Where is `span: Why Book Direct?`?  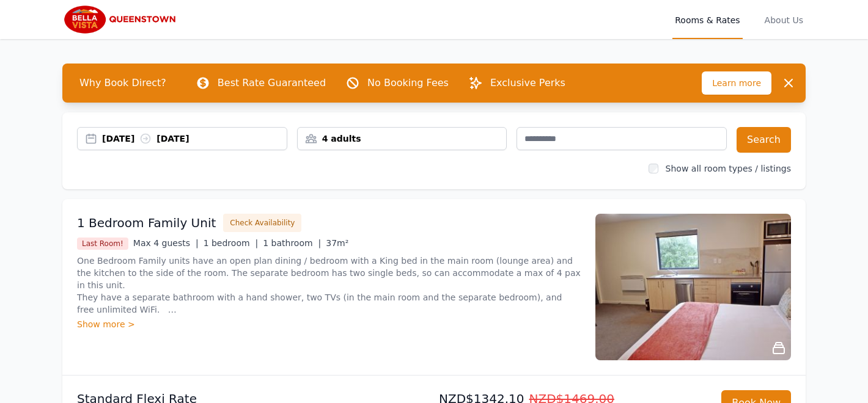 span: Why Book Direct? is located at coordinates (123, 83).